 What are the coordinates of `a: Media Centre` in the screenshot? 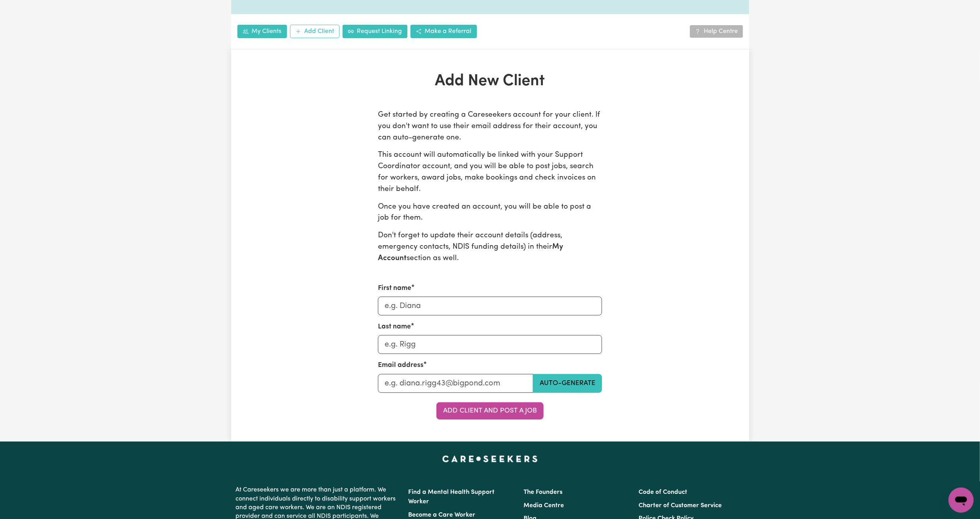 It's located at (544, 505).